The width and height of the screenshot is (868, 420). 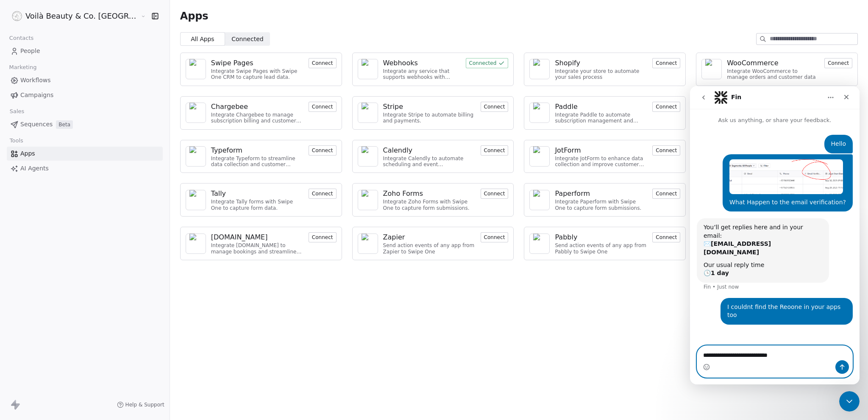 What do you see at coordinates (772, 74) in the screenshot?
I see `div: Integrate WooCommerce to manage orders and customer data` at bounding box center [772, 74].